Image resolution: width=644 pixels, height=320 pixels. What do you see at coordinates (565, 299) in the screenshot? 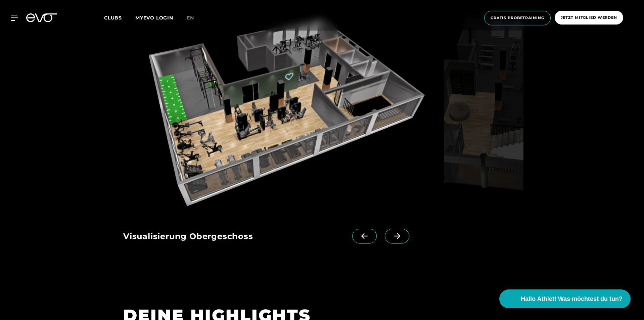
I see `button: Hallo Athlet! Was möchtest du tun?` at bounding box center [565, 299].